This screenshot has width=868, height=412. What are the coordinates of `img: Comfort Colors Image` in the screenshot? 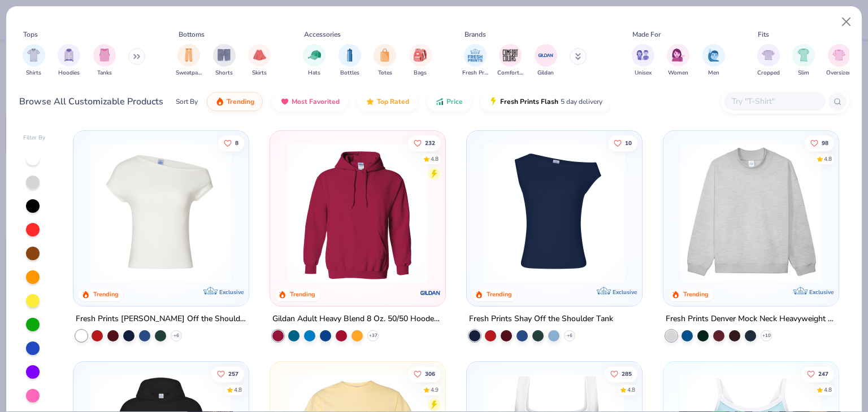 It's located at (510, 55).